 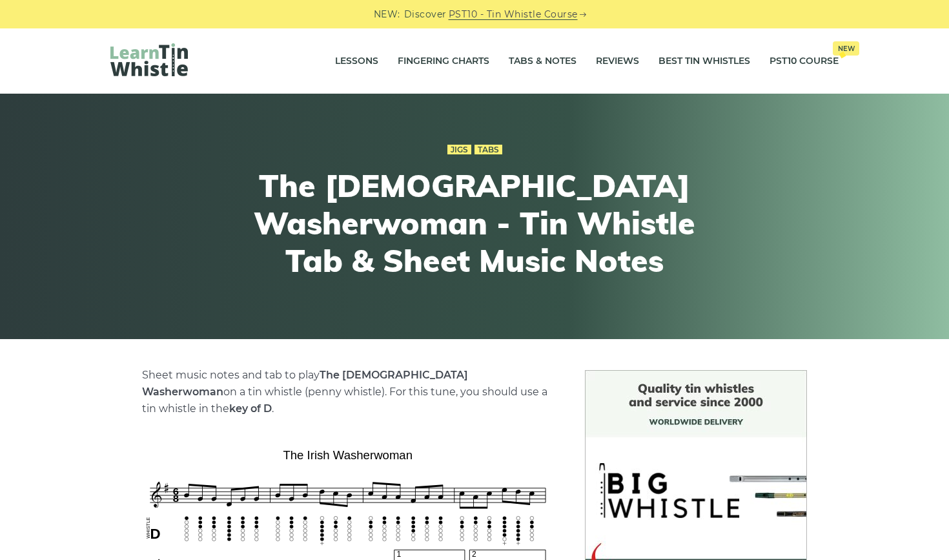 I want to click on a: Fingering Charts, so click(x=444, y=62).